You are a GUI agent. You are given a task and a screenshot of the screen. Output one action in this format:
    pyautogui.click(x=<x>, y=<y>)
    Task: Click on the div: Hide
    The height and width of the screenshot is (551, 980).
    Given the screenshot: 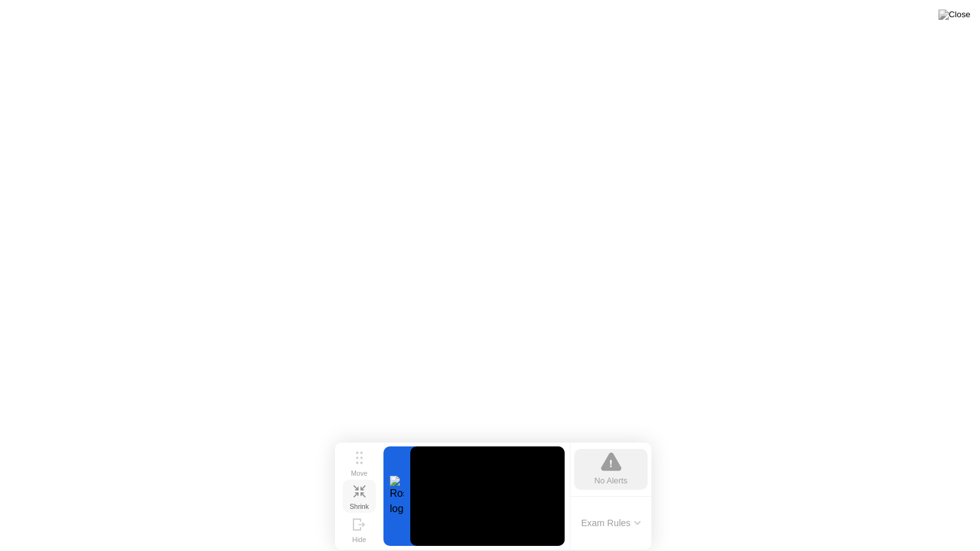 What is the action you would take?
    pyautogui.click(x=359, y=539)
    